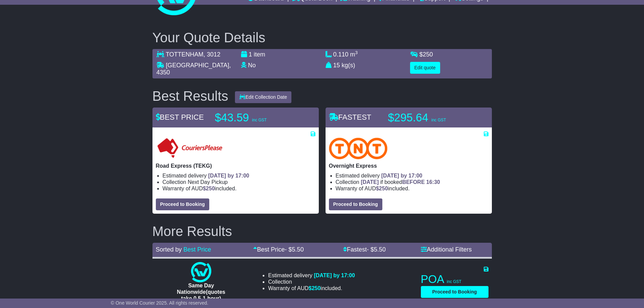  I want to click on a: Additional Filters, so click(446, 249).